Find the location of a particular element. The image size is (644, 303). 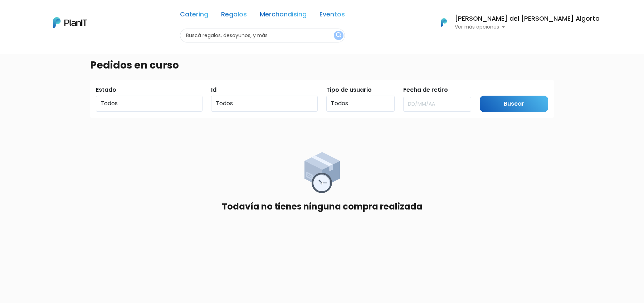

img: order_placed-5f5e6e39e5ae547ca3eba8c261e01d413ae1761c3de95d077eb410d5aebd280f.png is located at coordinates (322, 173).